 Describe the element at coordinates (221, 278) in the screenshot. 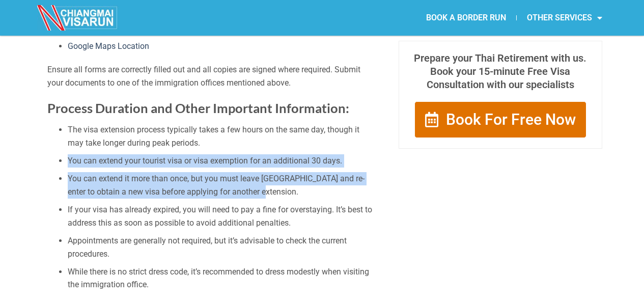

I see `li: While there is no strict dress code, it’s recommended to dress modestly when visiting the immigra...` at that location.